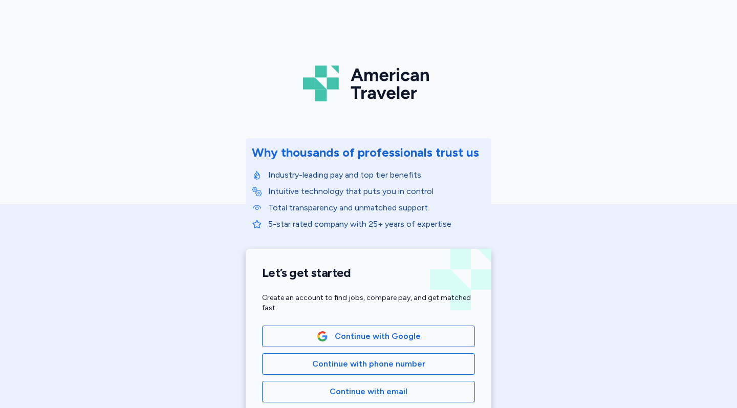  Describe the element at coordinates (368, 83) in the screenshot. I see `img: Logo` at that location.